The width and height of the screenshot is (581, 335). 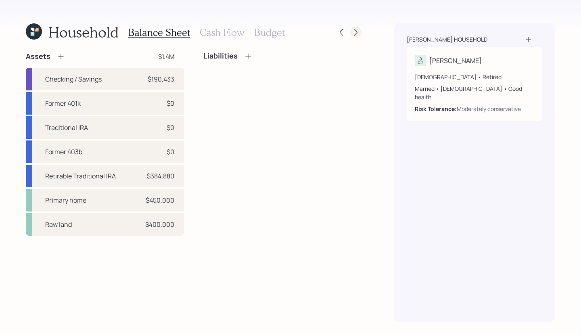 I want to click on div: Moderately conservative, so click(x=489, y=109).